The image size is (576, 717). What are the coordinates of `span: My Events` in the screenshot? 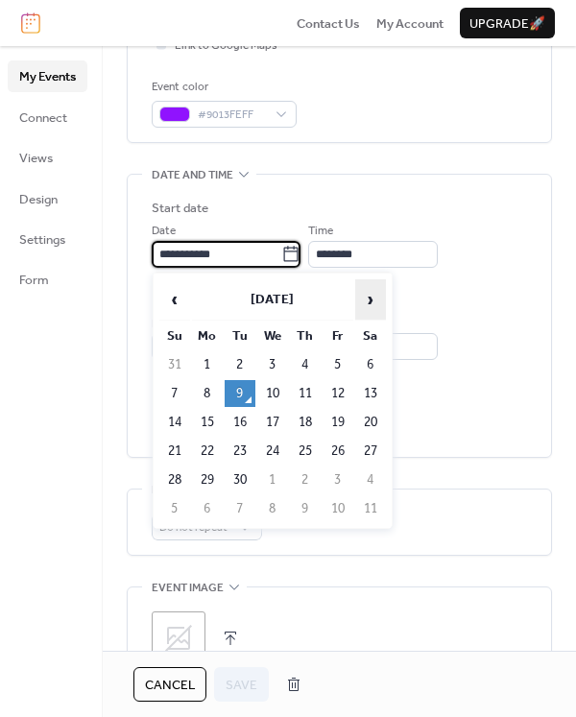 It's located at (47, 77).